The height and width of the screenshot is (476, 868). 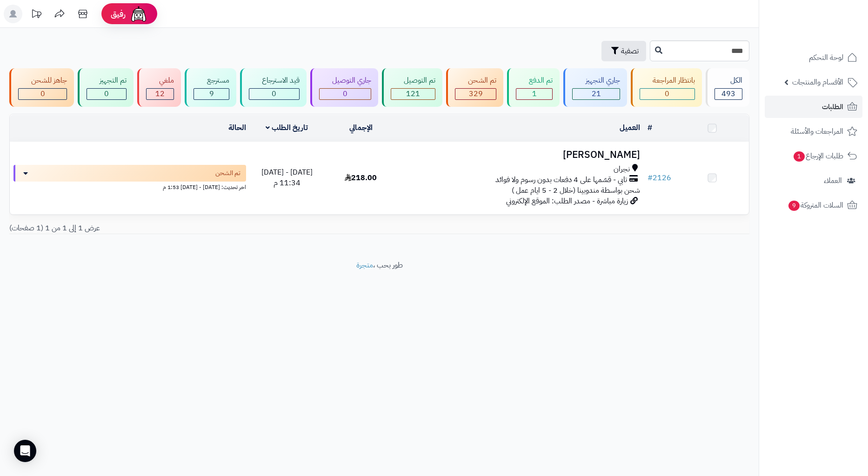 What do you see at coordinates (228, 173) in the screenshot?
I see `span: تم الشحن` at bounding box center [228, 173].